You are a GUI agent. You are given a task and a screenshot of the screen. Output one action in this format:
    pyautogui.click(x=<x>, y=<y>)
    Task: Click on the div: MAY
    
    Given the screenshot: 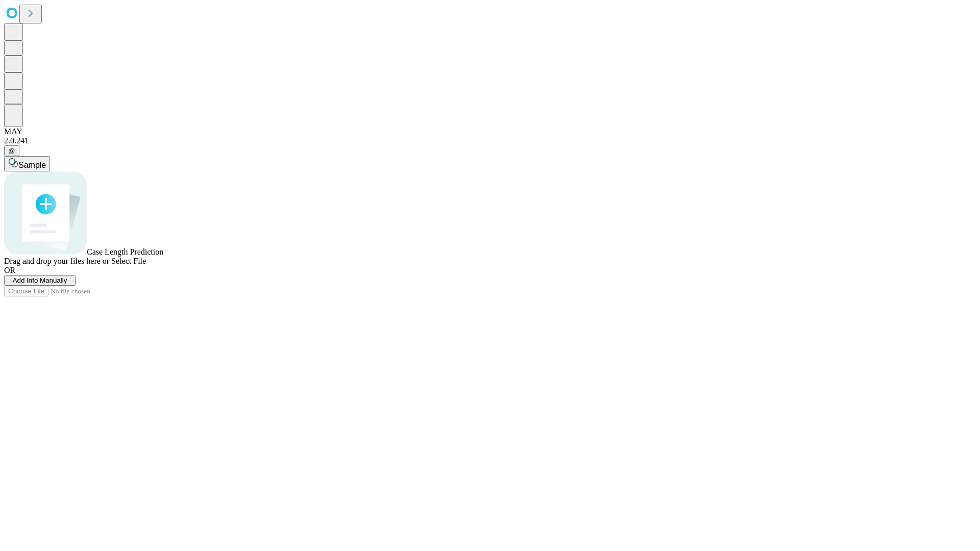 What is the action you would take?
    pyautogui.click(x=490, y=132)
    